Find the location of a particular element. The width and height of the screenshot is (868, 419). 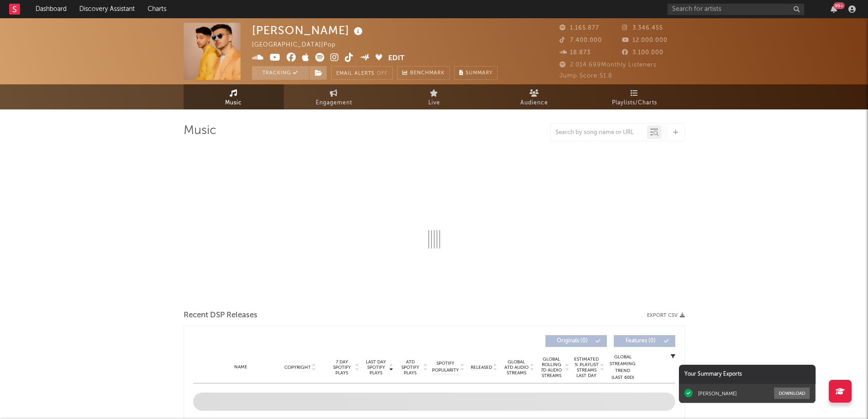

button: Summary is located at coordinates (476, 73).